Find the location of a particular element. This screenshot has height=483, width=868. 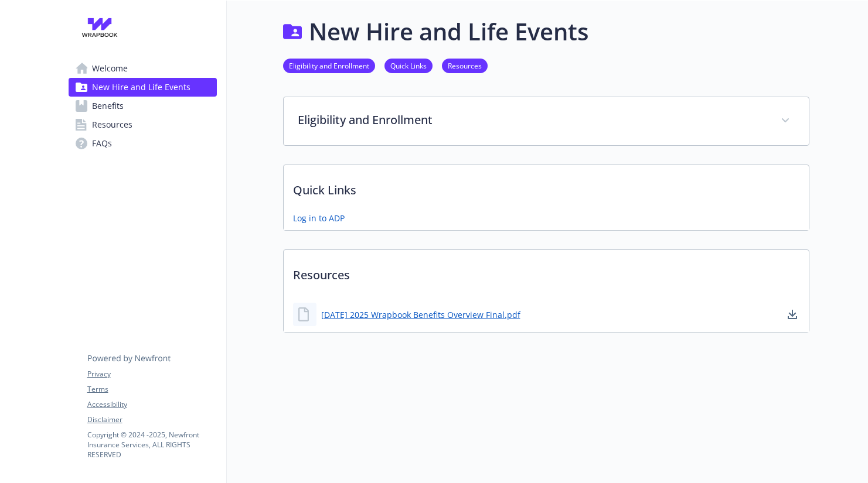

a: Quick Links is located at coordinates (409, 65).